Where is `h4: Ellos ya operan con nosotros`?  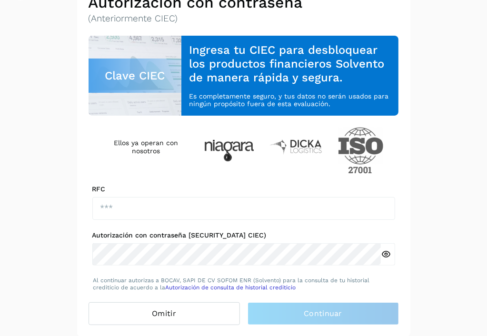
h4: Ellos ya operan con nosotros is located at coordinates (146, 147).